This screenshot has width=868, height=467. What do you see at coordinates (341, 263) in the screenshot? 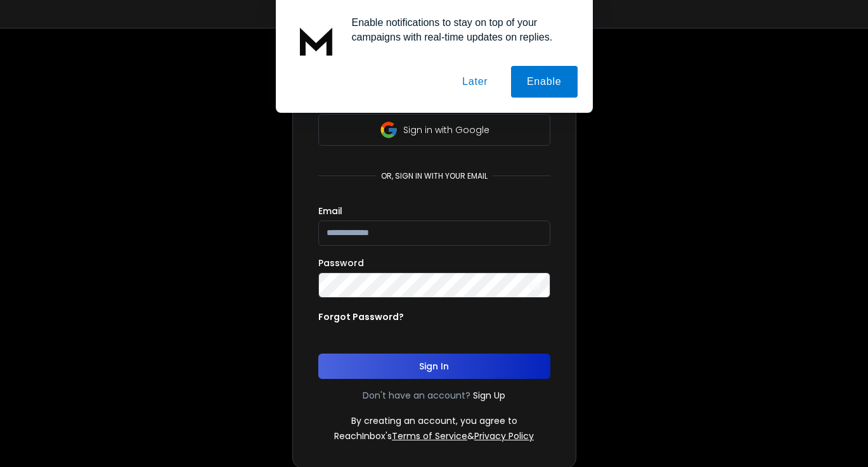
I see `label: Password` at bounding box center [341, 263].